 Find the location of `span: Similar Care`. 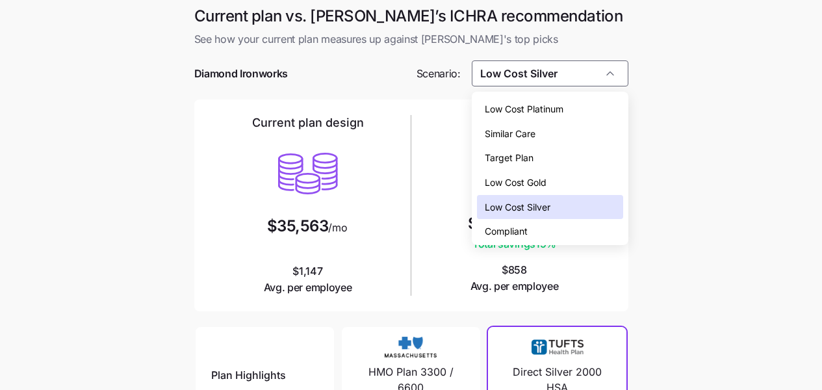

span: Similar Care is located at coordinates (510, 134).